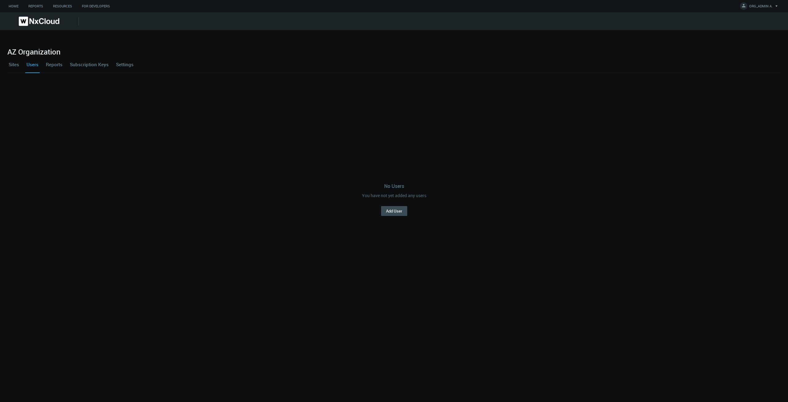 This screenshot has height=402, width=788. What do you see at coordinates (394, 52) in the screenshot?
I see `h2: AZ Organization` at bounding box center [394, 52].